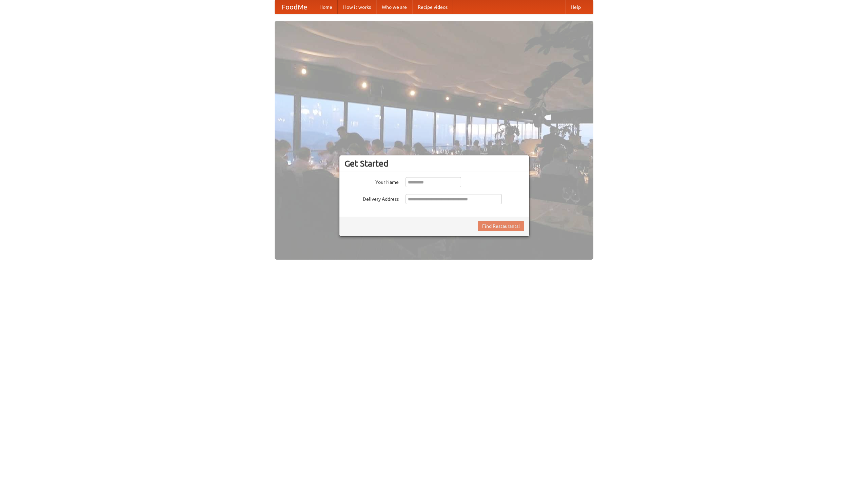 The height and width of the screenshot is (479, 868). What do you see at coordinates (371, 198) in the screenshot?
I see `label: Delivery Address` at bounding box center [371, 198].